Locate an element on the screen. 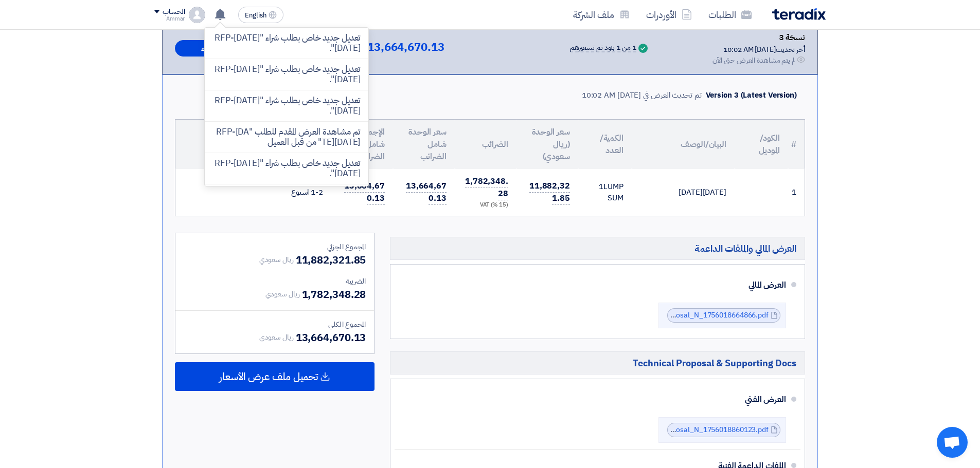  th: سعر الوحدة شامل الضرائب is located at coordinates (424, 144).